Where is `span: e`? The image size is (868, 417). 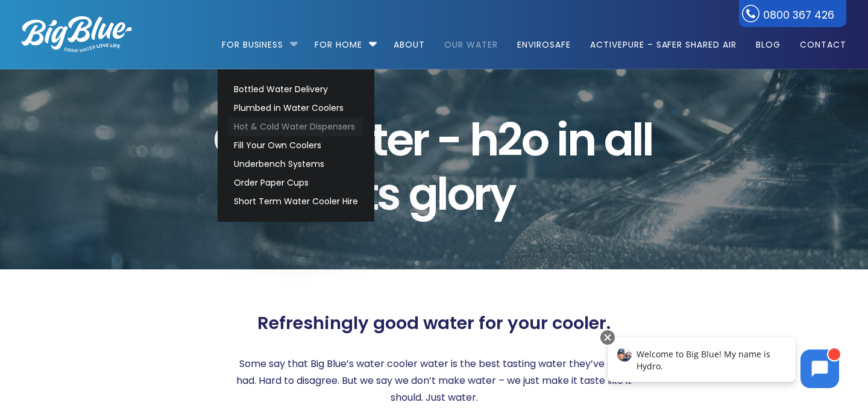
span: e is located at coordinates (399, 140).